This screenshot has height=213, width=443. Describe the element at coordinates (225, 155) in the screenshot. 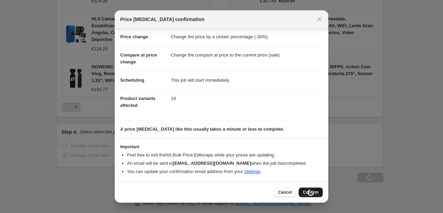

I see `li: Feel free to exit the NA Bulk Price Editor app while your prices are updating.` at that location.